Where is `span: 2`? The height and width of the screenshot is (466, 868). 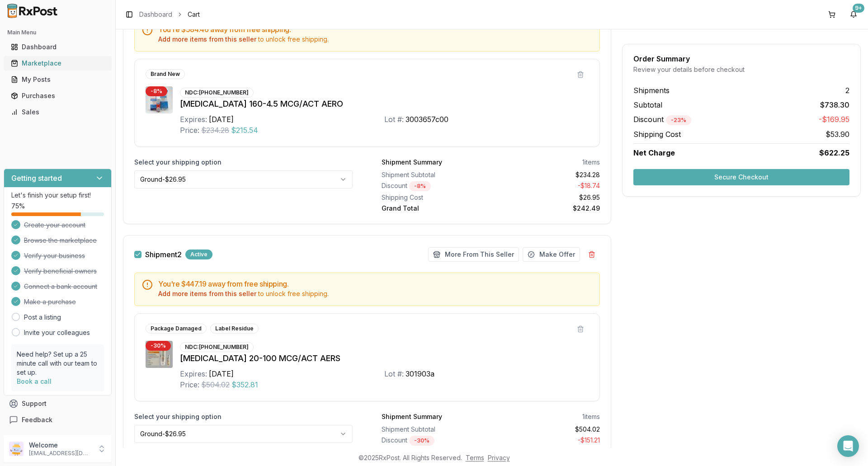
span: 2 is located at coordinates (847, 90).